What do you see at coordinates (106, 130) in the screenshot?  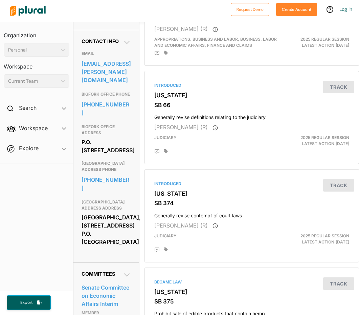 I see `h3: BIGFORK OFFICE ADDRESS` at bounding box center [106, 130].